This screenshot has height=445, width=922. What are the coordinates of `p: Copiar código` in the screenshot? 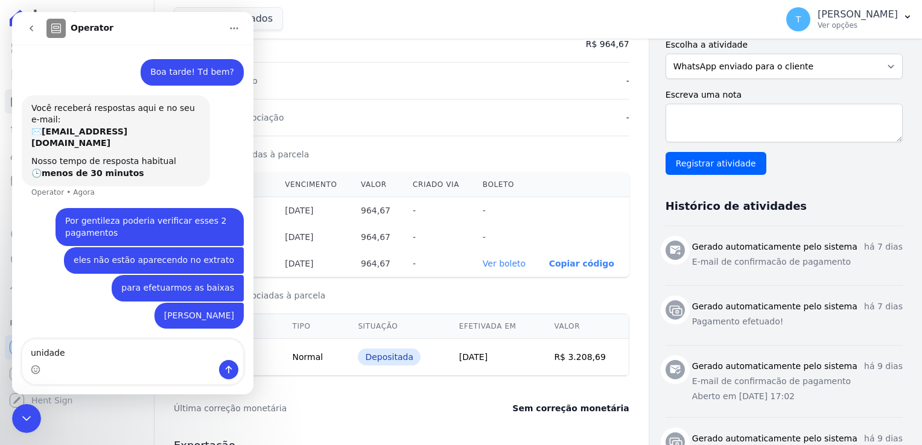 It's located at (581, 264).